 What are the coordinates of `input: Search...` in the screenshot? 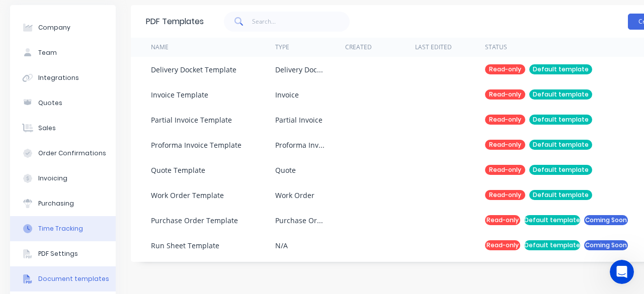 It's located at (301, 21).